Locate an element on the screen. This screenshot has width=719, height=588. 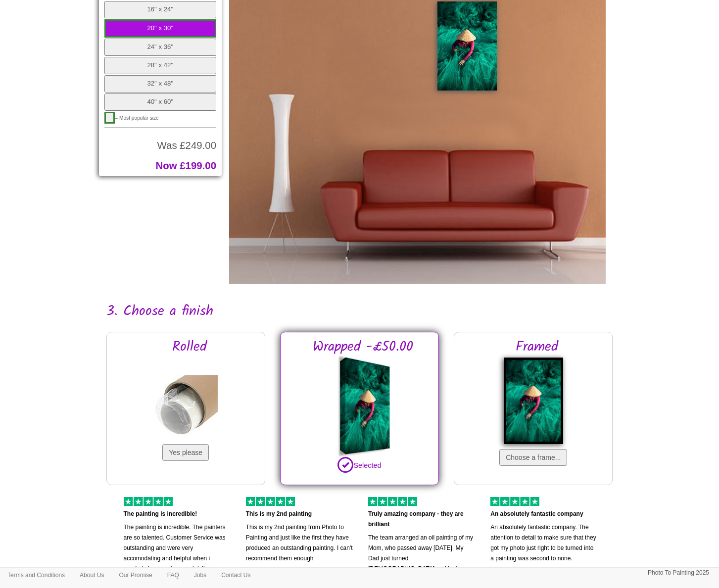
a: Our Promise is located at coordinates (135, 575).